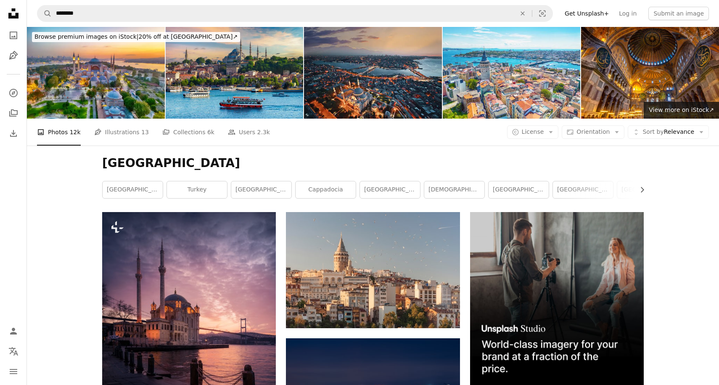 The width and height of the screenshot is (719, 385). What do you see at coordinates (593, 132) in the screenshot?
I see `button: Orientation` at bounding box center [593, 132].